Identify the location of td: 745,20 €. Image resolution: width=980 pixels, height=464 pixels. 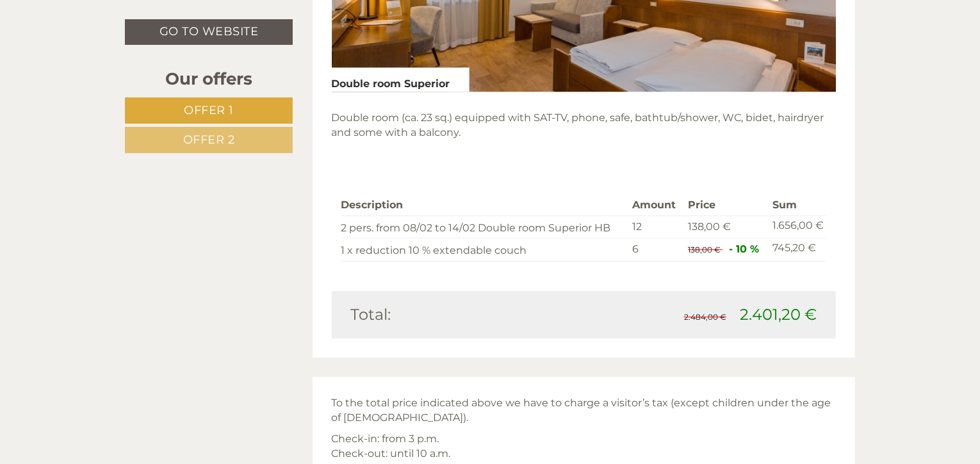
(797, 250).